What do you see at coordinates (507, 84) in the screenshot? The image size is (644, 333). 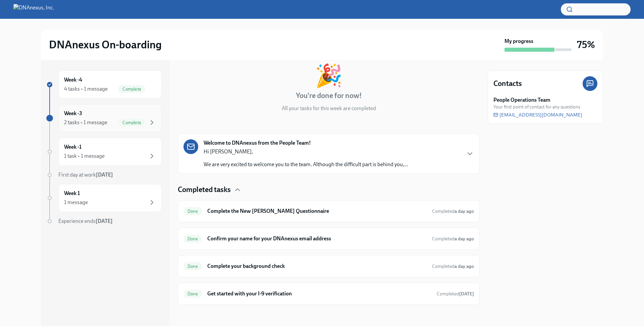 I see `h4: Contacts` at bounding box center [507, 84].